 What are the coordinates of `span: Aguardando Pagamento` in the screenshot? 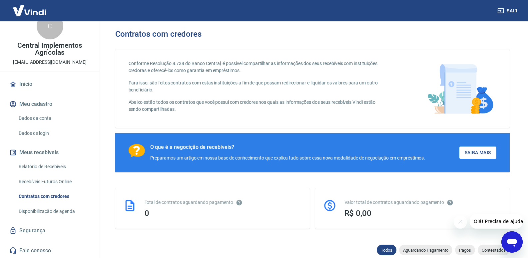 It's located at (426, 250).